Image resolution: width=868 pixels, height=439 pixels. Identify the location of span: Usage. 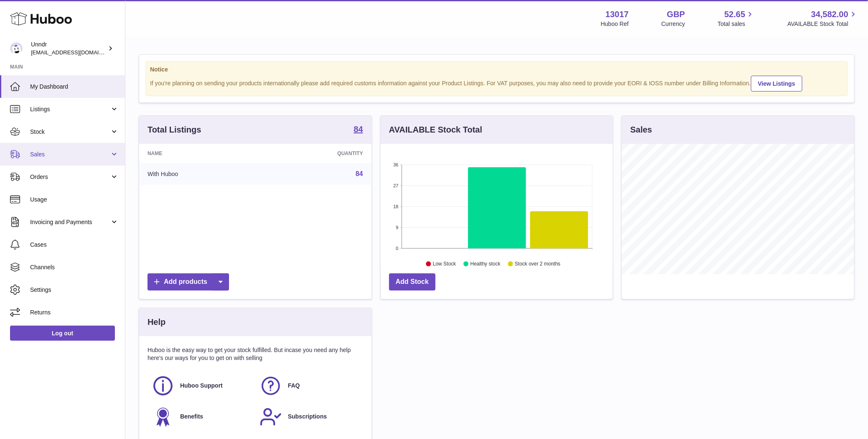
(74, 200).